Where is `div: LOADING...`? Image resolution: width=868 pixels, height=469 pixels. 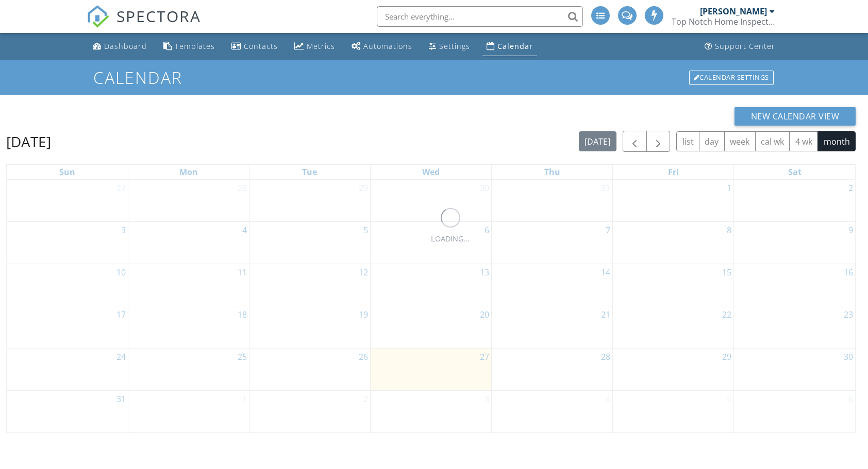 div: LOADING... is located at coordinates (450, 239).